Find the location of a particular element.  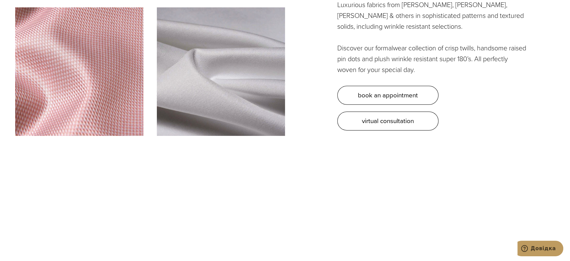

span: virtual consultation is located at coordinates (388, 120).